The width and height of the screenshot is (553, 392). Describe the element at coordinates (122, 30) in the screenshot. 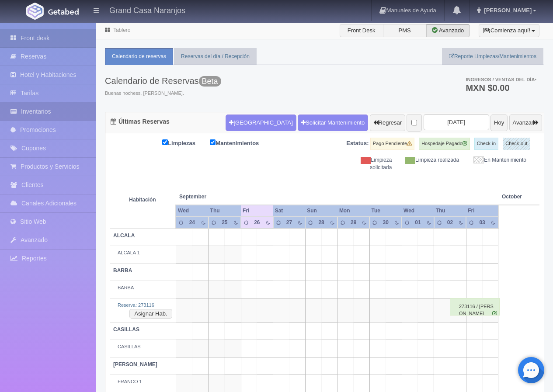

I see `a: Tablero` at that location.